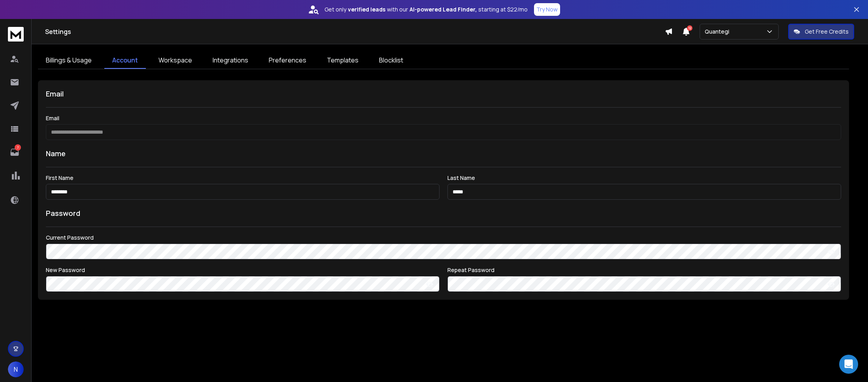  I want to click on p: Try Now, so click(547, 10).